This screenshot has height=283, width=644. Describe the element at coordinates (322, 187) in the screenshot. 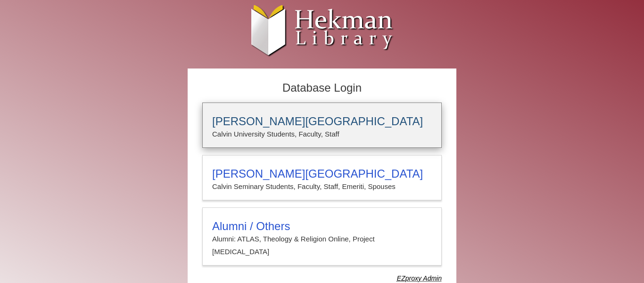

I see `p: Calvin Seminary Students, Faculty, Staff, Emeriti, Spouses` at that location.